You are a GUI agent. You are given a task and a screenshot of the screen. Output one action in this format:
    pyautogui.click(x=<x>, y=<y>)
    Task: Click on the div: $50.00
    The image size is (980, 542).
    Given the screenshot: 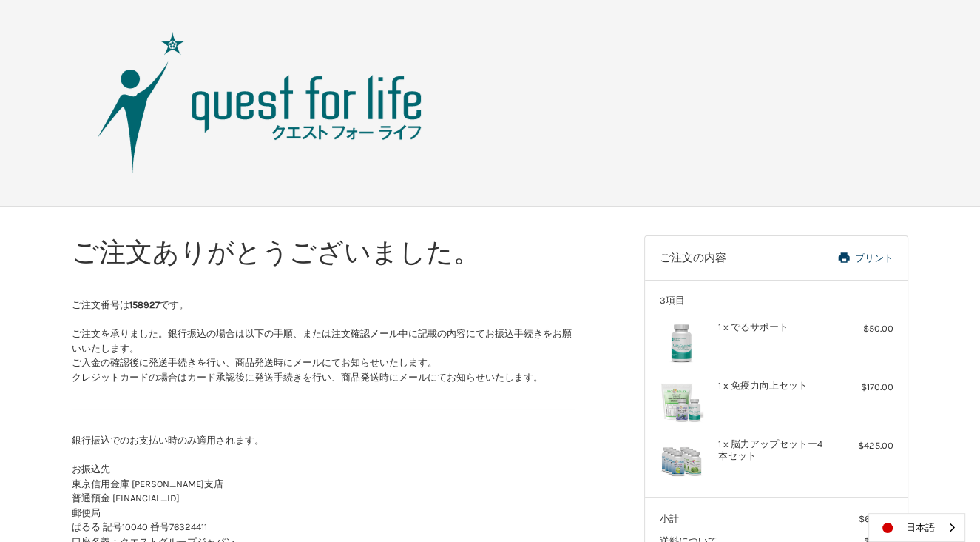 What is the action you would take?
    pyautogui.click(x=864, y=328)
    